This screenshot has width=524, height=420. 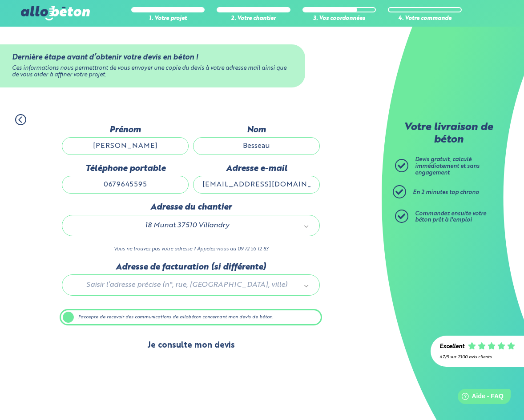 What do you see at coordinates (191, 249) in the screenshot?
I see `p: Vous ne trouvez pas votre adresse ? Appelez-nous au 09 72 55 12 83` at bounding box center [191, 249].